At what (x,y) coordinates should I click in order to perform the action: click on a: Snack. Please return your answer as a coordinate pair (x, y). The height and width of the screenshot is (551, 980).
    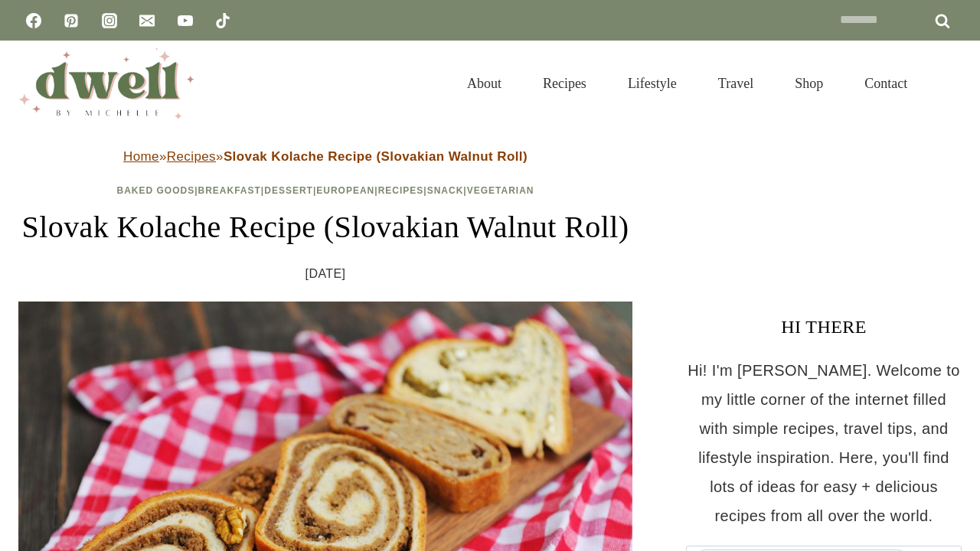
    Looking at the image, I should click on (445, 190).